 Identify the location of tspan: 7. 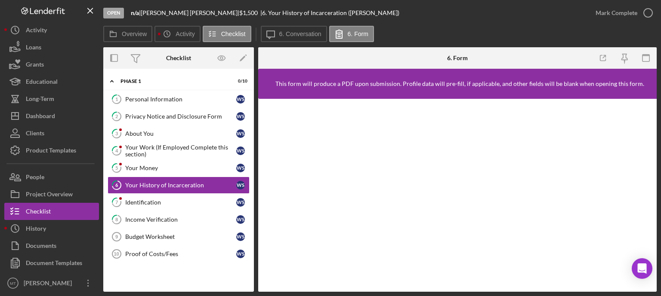
(117, 202).